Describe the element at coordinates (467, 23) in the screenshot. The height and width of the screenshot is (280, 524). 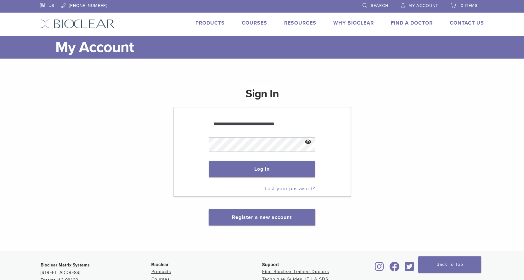
I see `a: Contact Us` at that location.